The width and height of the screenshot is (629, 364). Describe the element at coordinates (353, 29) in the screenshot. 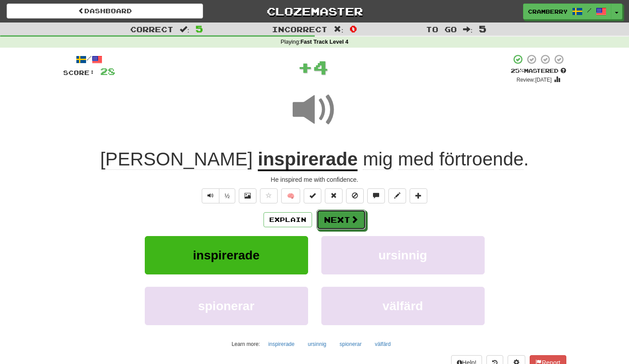

I see `span: 0` at that location.